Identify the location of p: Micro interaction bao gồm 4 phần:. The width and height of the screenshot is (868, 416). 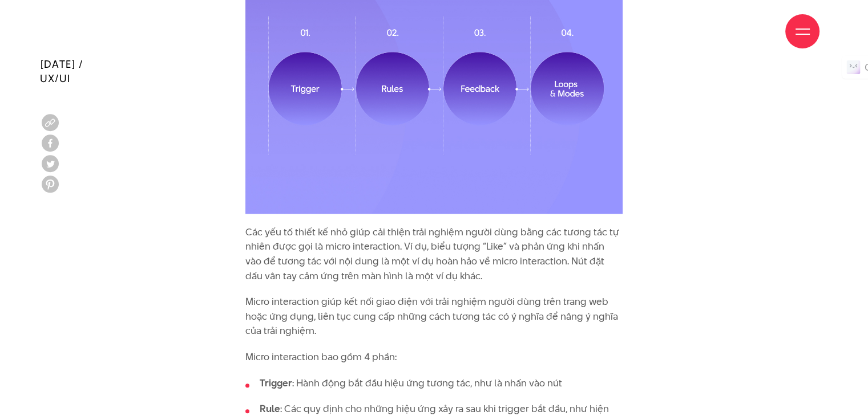
(434, 357).